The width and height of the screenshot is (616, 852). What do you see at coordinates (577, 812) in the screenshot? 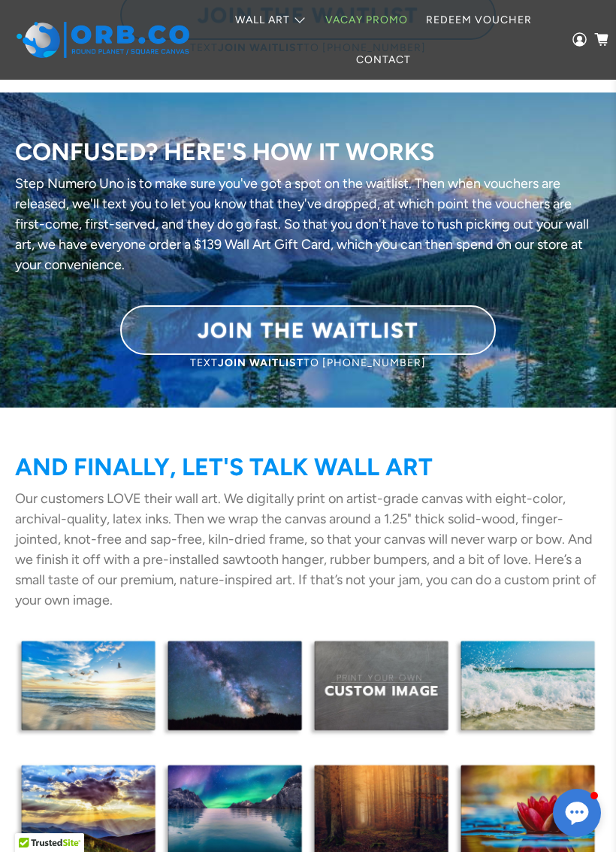
I see `button: Open chat window` at bounding box center [577, 812].